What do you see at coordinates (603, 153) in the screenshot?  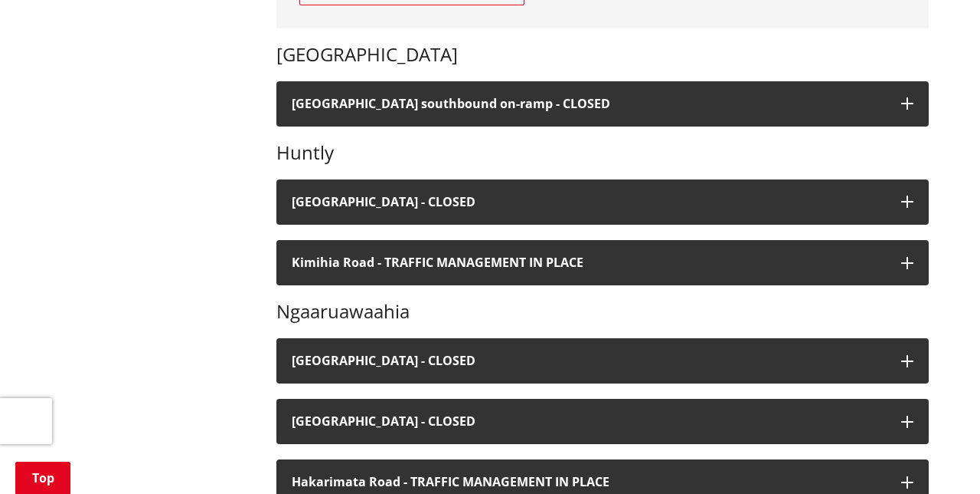 I see `h3: Huntly` at bounding box center [603, 153].